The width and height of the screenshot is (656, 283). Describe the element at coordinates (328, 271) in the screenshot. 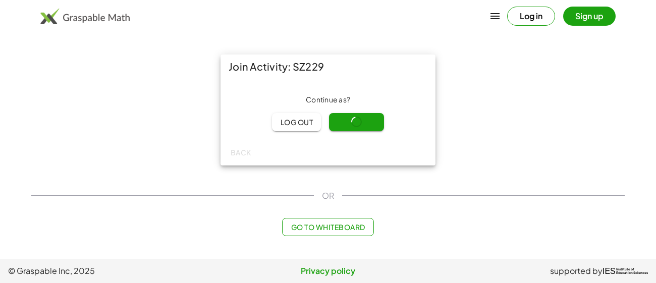

I see `a: Privacy policy` at that location.